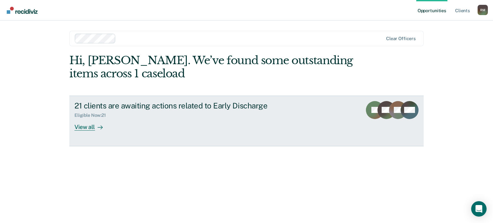 Image resolution: width=493 pixels, height=223 pixels. I want to click on div: Open Intercom Messenger, so click(479, 209).